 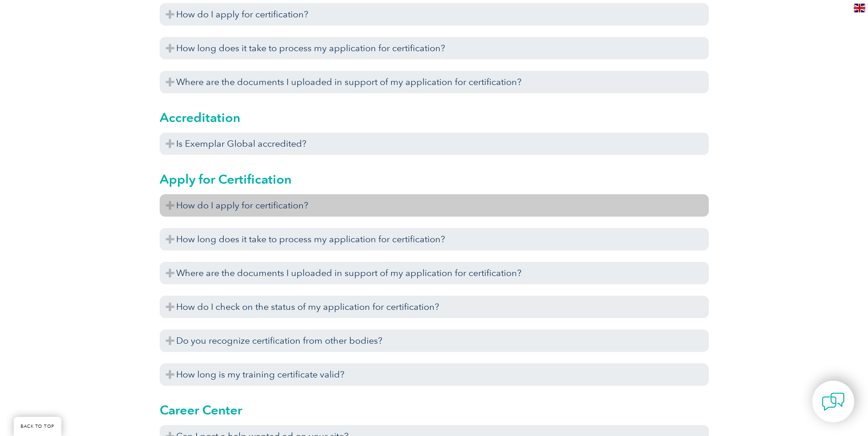 I want to click on h3: Is Exemplar Global accredited?, so click(x=434, y=144).